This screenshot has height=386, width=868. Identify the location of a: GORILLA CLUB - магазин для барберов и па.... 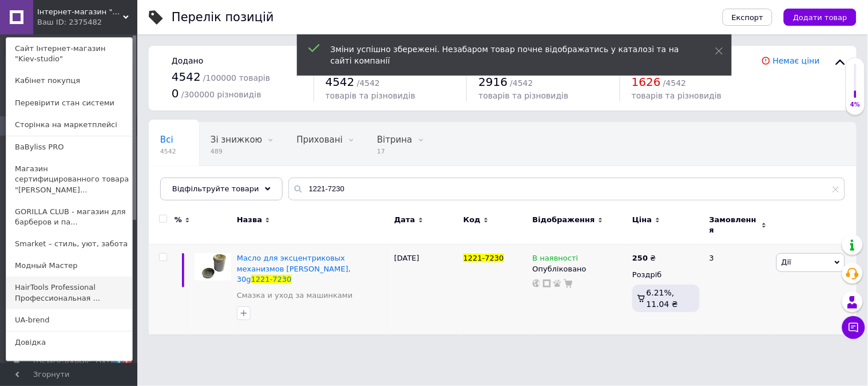
(70, 217).